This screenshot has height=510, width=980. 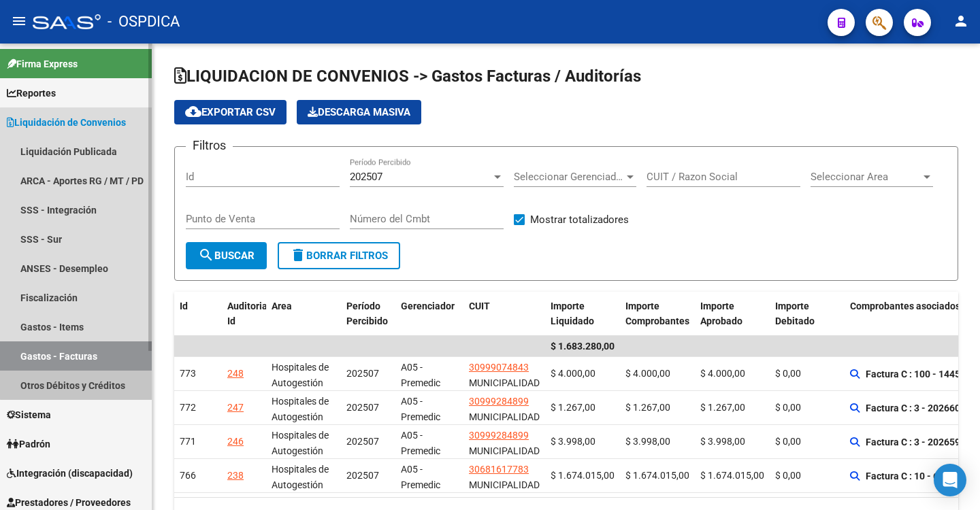 What do you see at coordinates (339, 255) in the screenshot?
I see `button: Borrar Filtros` at bounding box center [339, 255].